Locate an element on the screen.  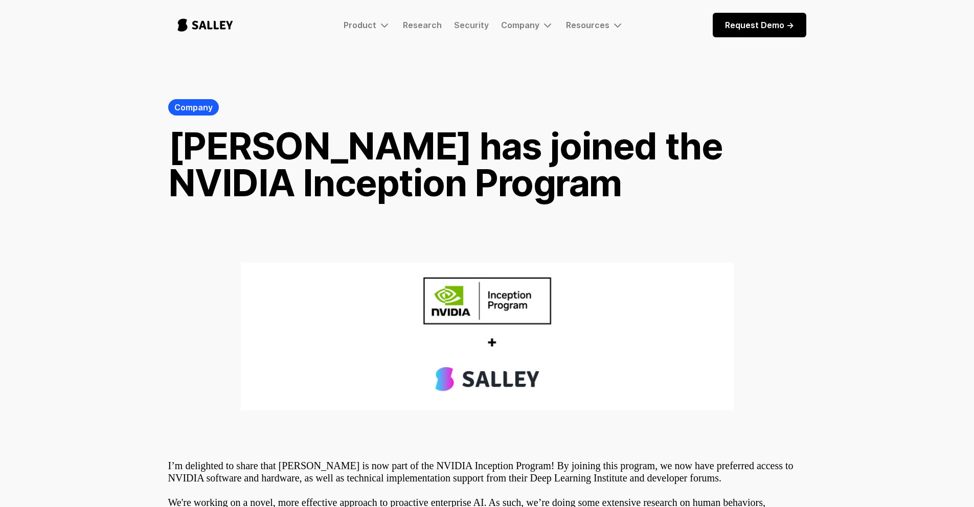
a: Request Demo -> is located at coordinates (760, 25).